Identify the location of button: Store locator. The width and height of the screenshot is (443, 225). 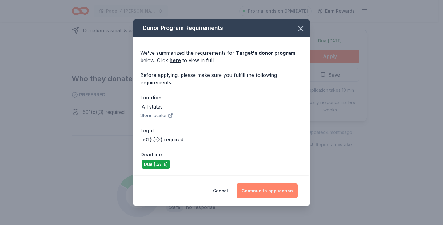
(157, 115).